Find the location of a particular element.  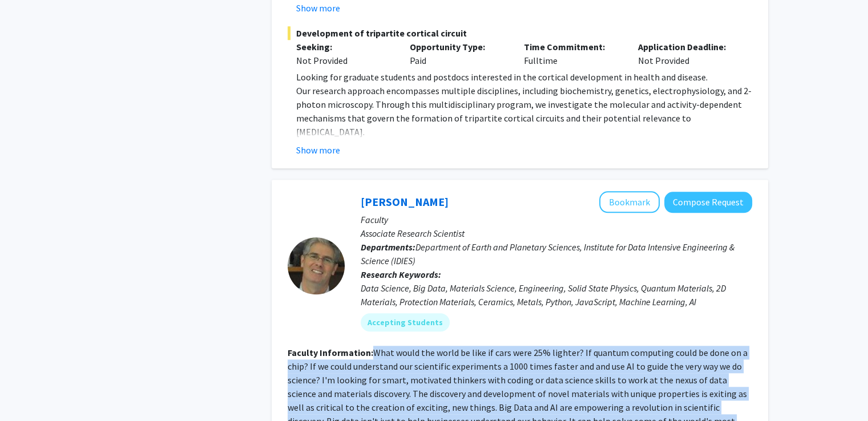

p: Our research approach encompasses multiple disciplines, including biochemistry, genetics, electro... is located at coordinates (524, 111).